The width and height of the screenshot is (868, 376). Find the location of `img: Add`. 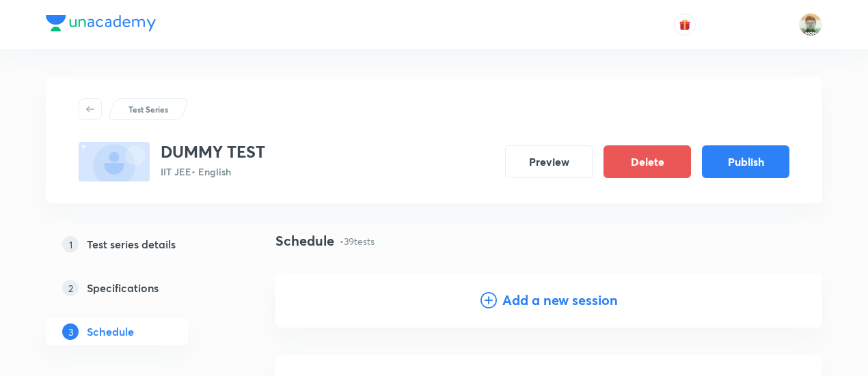

img: Add is located at coordinates (794, 300).